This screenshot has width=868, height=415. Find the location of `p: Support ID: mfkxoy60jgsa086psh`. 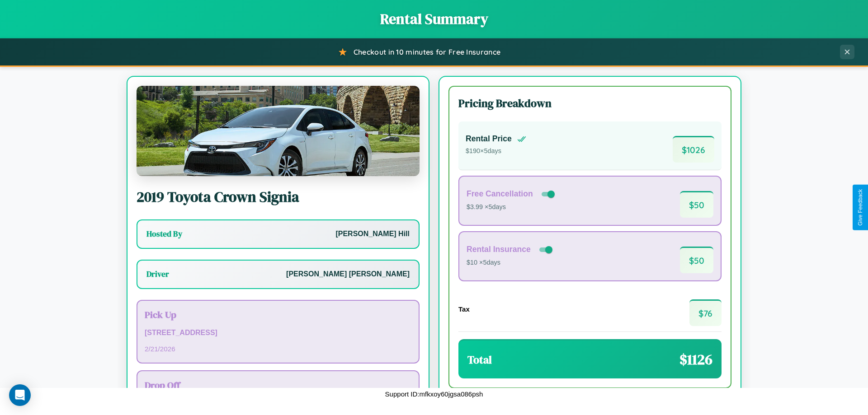

p: Support ID: mfkxoy60jgsa086psh is located at coordinates (434, 394).